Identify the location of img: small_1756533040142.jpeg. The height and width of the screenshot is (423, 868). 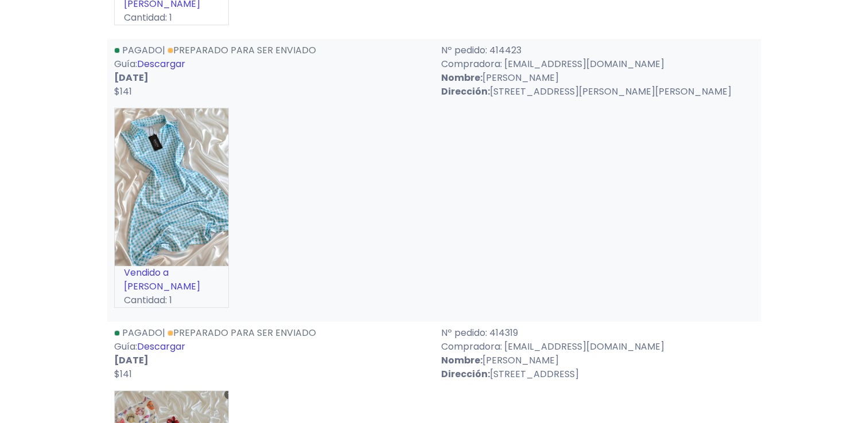
(172, 187).